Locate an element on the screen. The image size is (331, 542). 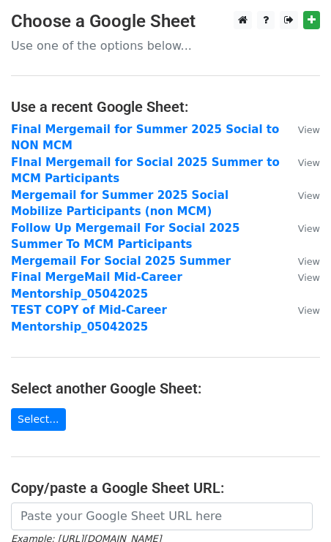
a: TEST COPY of Mid-Career Mentorship_05042025 is located at coordinates (89, 318).